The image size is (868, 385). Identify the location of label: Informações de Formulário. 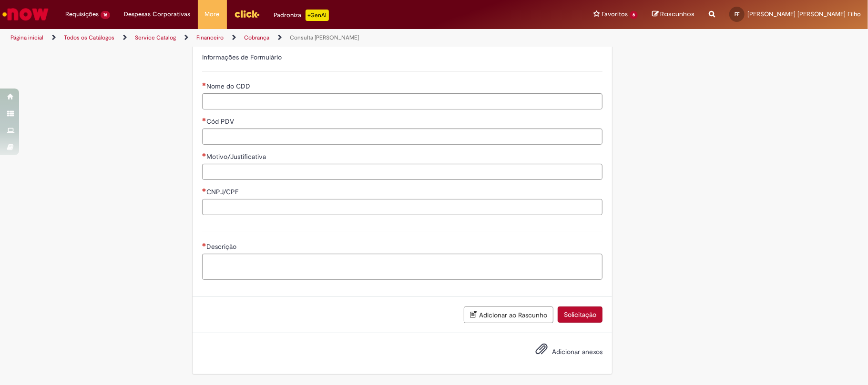
(242, 57).